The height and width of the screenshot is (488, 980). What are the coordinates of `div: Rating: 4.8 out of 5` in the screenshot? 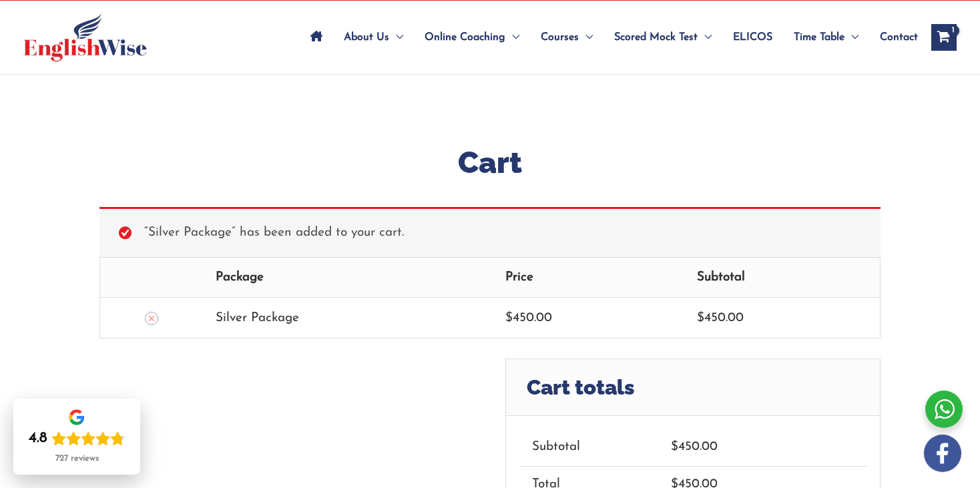 It's located at (77, 439).